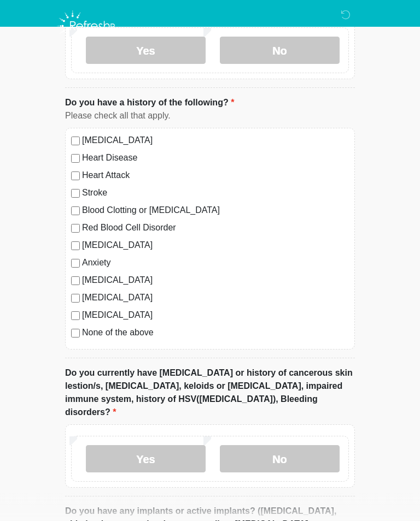 The width and height of the screenshot is (420, 521). Describe the element at coordinates (75, 194) in the screenshot. I see `input: Stroke` at that location.